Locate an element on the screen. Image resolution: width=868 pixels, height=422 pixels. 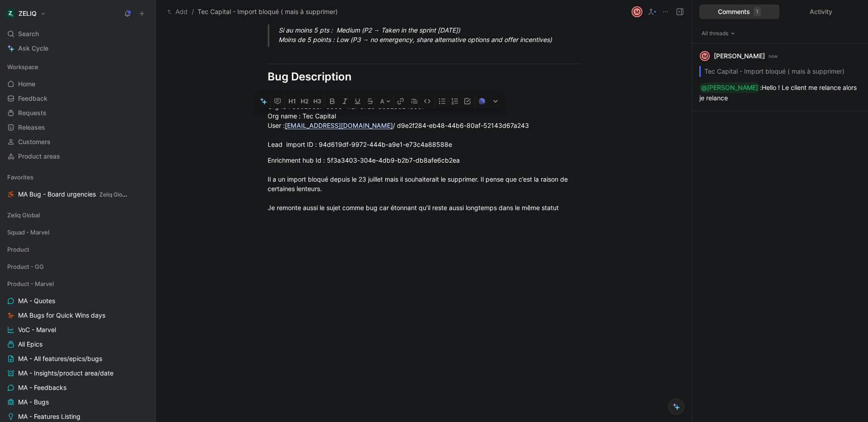
div: Enrichment hub Id : 5f3a3403-304e-4db9-b2b7-db8afe6cb2ea Il a un import bloqué depuis le 23 juill... is located at coordinates (424, 184).